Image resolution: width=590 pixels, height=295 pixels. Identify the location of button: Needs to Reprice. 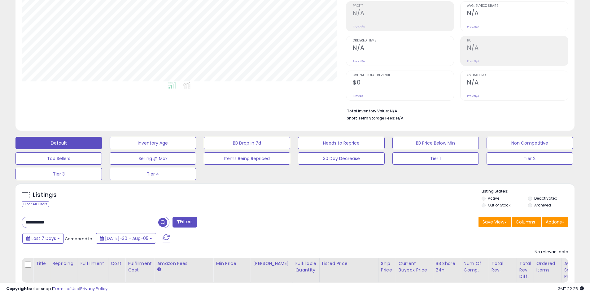
(341, 143).